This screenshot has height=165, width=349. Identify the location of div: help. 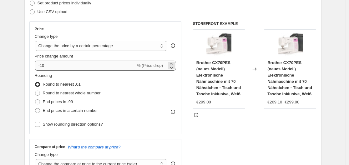
(173, 46).